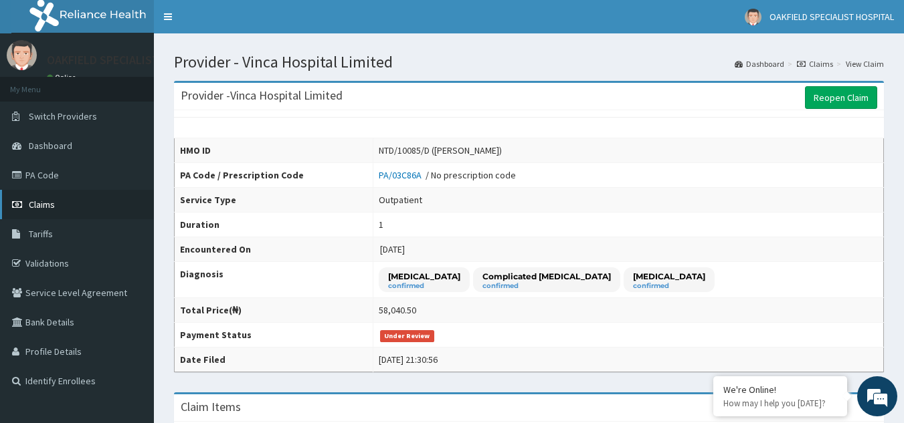 This screenshot has width=904, height=423. I want to click on th: Service Type, so click(274, 200).